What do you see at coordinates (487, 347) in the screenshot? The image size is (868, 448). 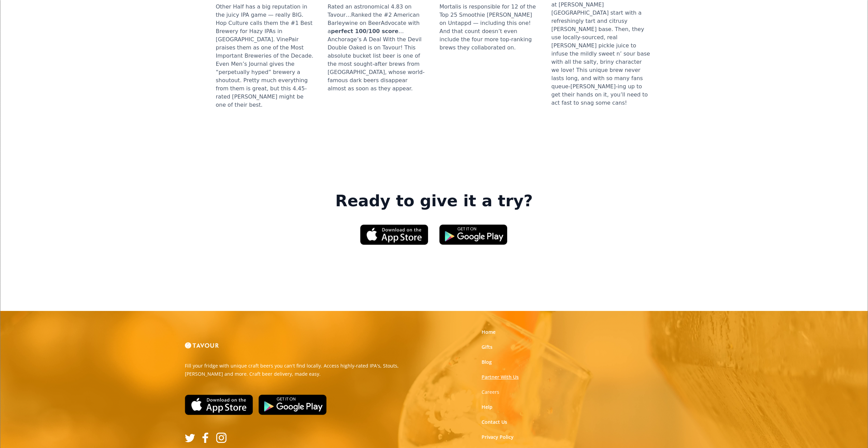 I see `a: Gifts` at bounding box center [487, 347].